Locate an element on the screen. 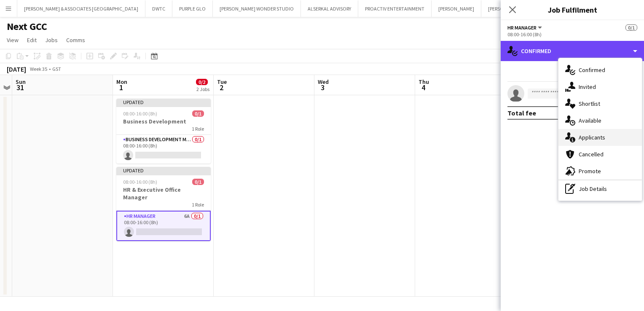 The height and width of the screenshot is (311, 644). span: Wed is located at coordinates (323, 82).